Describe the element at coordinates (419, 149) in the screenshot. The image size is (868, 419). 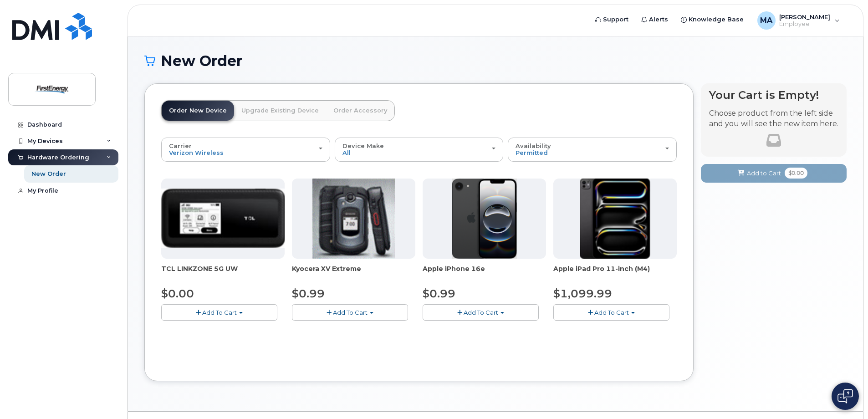
I see `button: Device Make All` at that location.